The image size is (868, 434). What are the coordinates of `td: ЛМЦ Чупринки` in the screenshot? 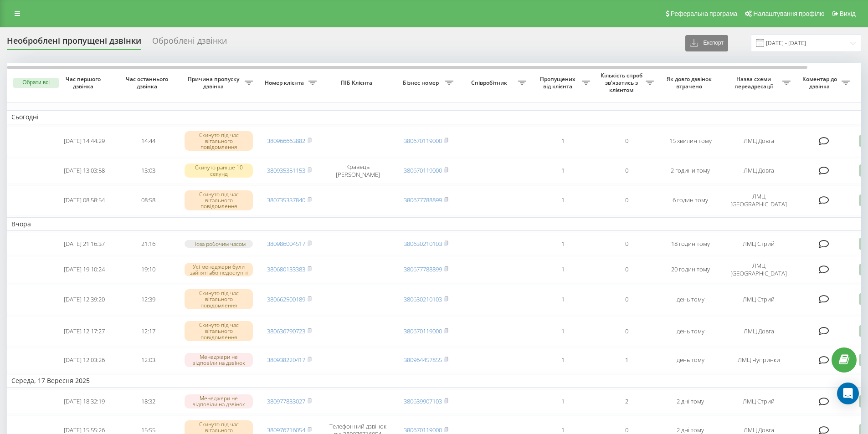 It's located at (759, 360).